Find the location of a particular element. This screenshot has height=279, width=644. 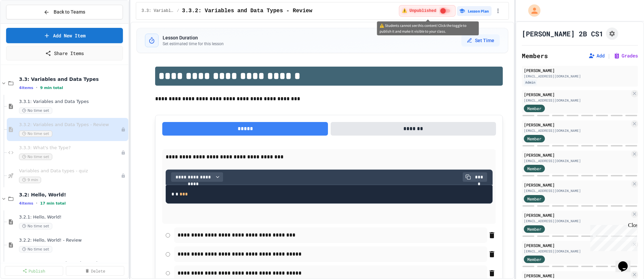

a: Add New Item is located at coordinates (64, 35).